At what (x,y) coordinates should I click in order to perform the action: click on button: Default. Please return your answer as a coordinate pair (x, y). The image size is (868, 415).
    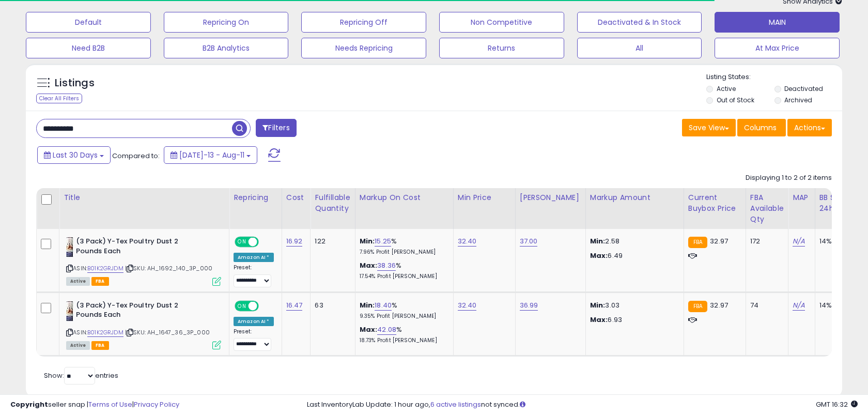
    Looking at the image, I should click on (89, 22).